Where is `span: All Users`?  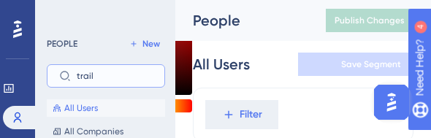 span: All Users is located at coordinates (81, 108).